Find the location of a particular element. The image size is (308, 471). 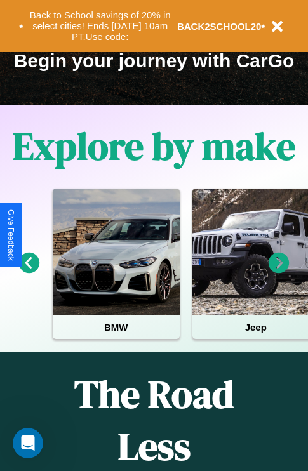

div: Give Feedback is located at coordinates (11, 235).